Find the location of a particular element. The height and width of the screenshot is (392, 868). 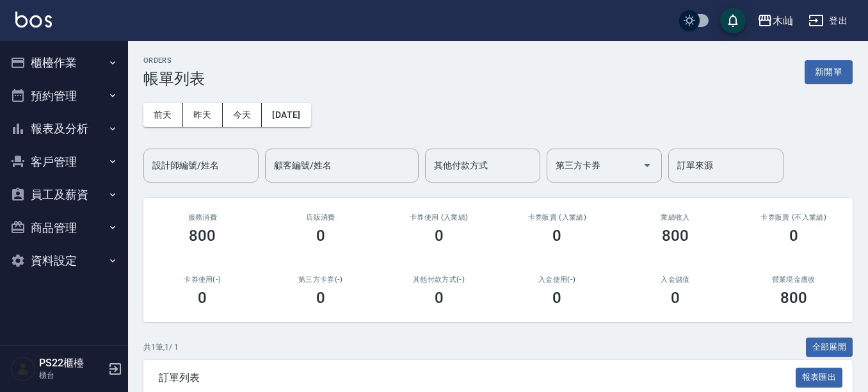

button: 商品管理 is located at coordinates (64, 228).